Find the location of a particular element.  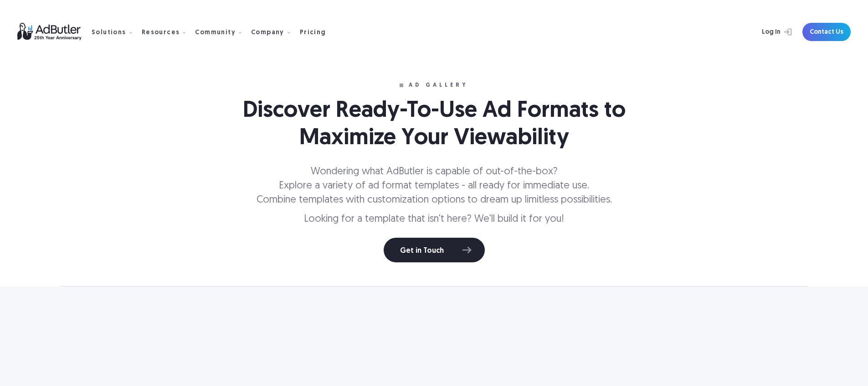

p: Looking for a template that isn't here? We'll build it for you! is located at coordinates (434, 220).